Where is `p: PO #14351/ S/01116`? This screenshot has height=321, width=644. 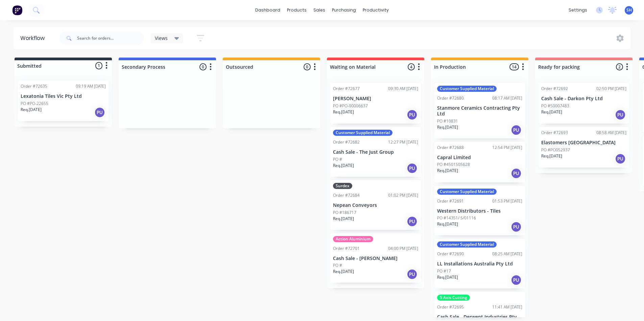 p: PO #14351/ S/01116 is located at coordinates (456, 218).